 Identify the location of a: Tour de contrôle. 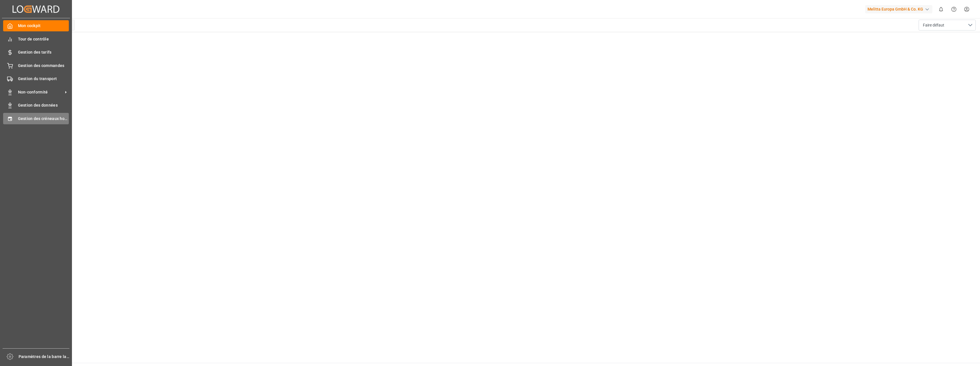
(36, 39).